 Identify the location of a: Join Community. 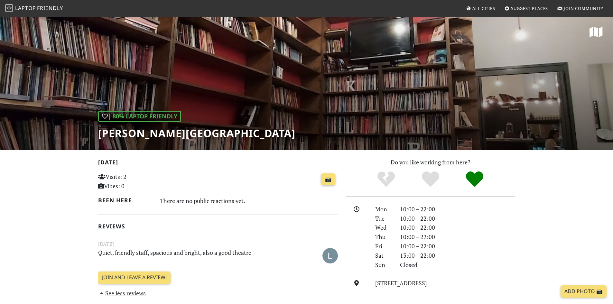
(580, 8).